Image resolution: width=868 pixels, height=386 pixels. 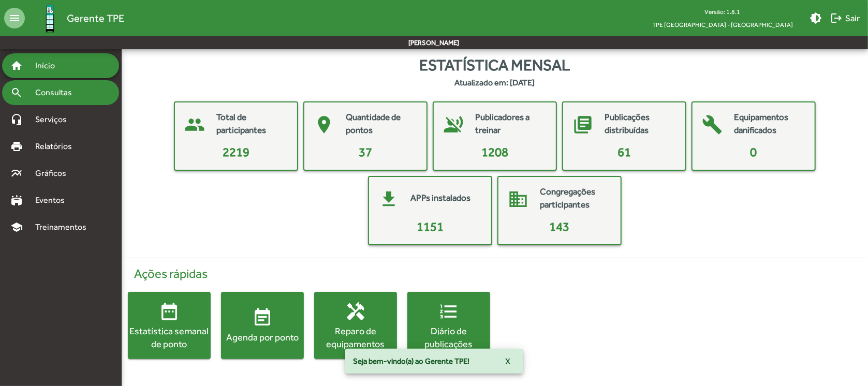 What do you see at coordinates (449, 325) in the screenshot?
I see `button: Diário de publicações` at bounding box center [449, 325].